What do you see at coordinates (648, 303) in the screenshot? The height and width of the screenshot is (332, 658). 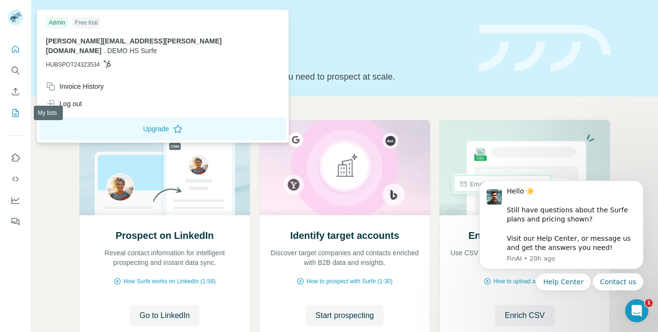 I see `span: 1` at bounding box center [648, 303].